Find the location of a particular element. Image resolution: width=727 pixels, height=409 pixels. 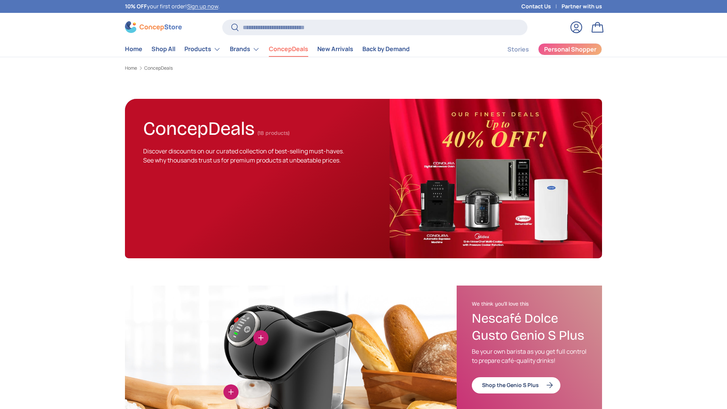

a: New Arrivals is located at coordinates (335, 49).